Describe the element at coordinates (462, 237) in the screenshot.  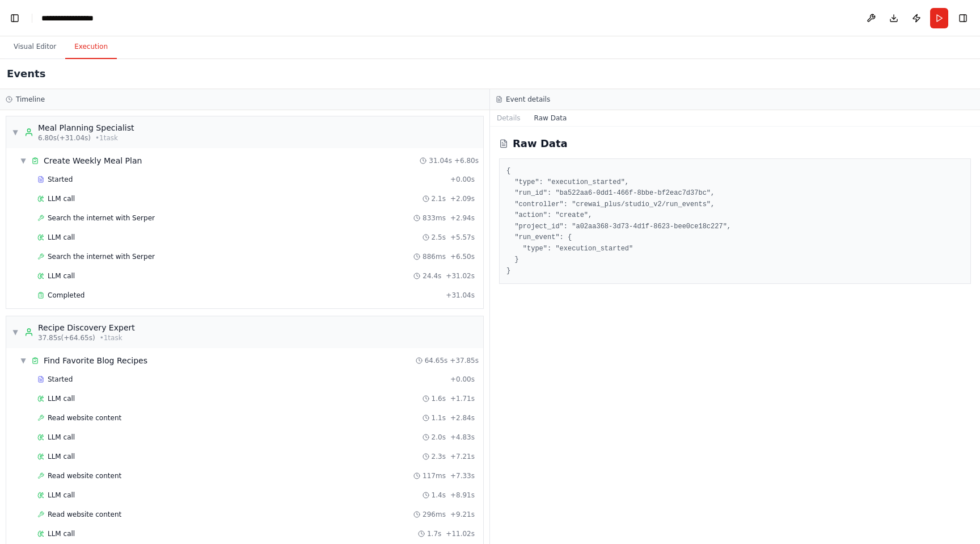
I see `span: + 5.57s` at that location.